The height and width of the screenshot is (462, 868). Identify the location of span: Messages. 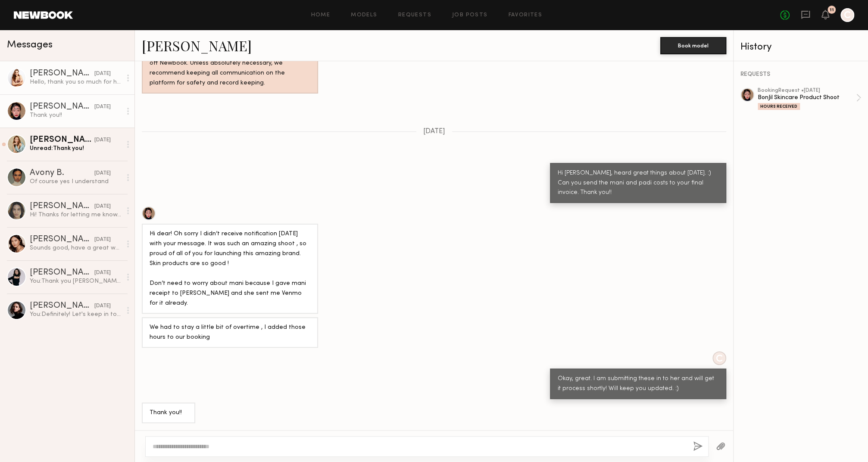
(30, 45).